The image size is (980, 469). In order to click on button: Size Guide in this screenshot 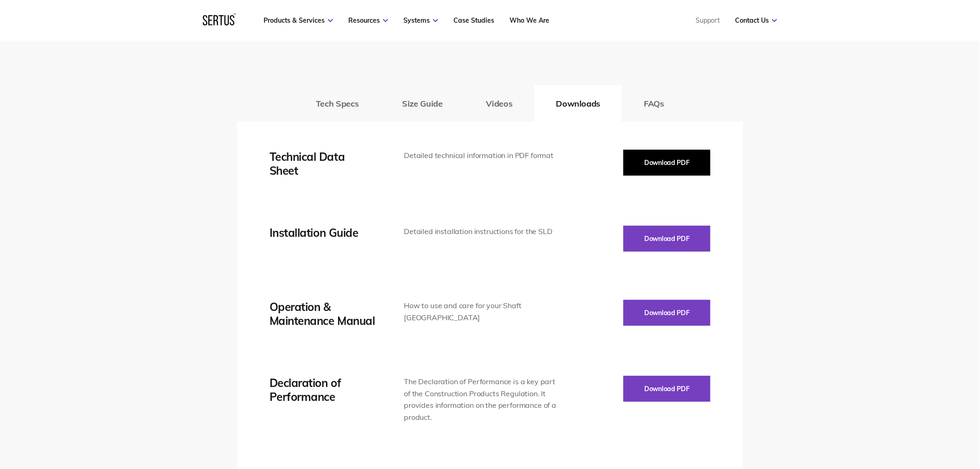, I will do `click(422, 104)`.